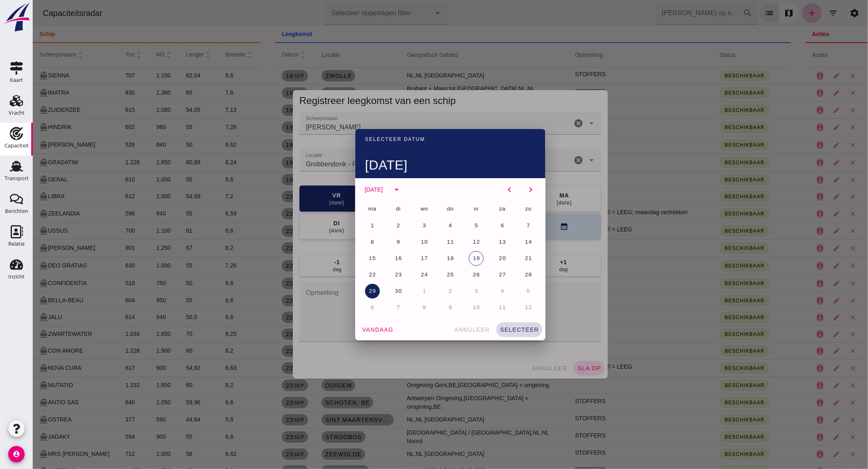 The height and width of the screenshot is (469, 868). What do you see at coordinates (366, 259) in the screenshot?
I see `span: 16` at bounding box center [366, 259].